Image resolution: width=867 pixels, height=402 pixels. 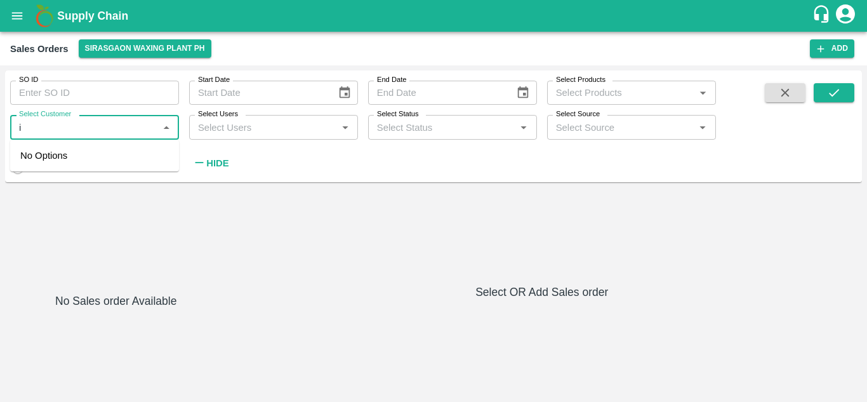 What do you see at coordinates (542, 292) in the screenshot?
I see `h6: Select OR Add Sales order` at bounding box center [542, 292].